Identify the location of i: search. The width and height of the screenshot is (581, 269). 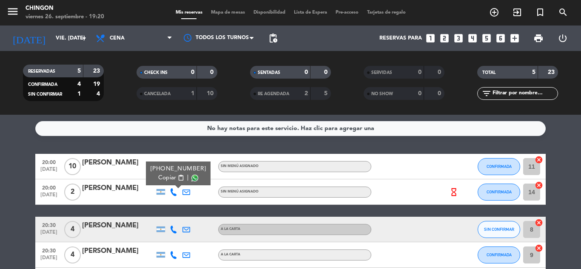
(563, 12).